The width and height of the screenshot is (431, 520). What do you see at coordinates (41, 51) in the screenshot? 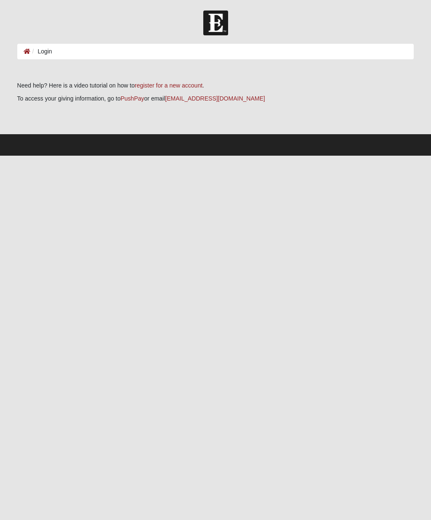
I see `li: Login` at bounding box center [41, 51].